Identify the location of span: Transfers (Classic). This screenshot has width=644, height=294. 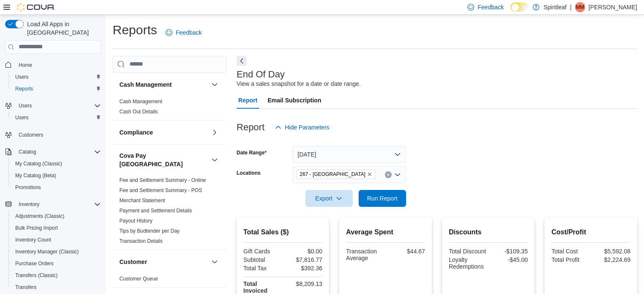
(36, 275).